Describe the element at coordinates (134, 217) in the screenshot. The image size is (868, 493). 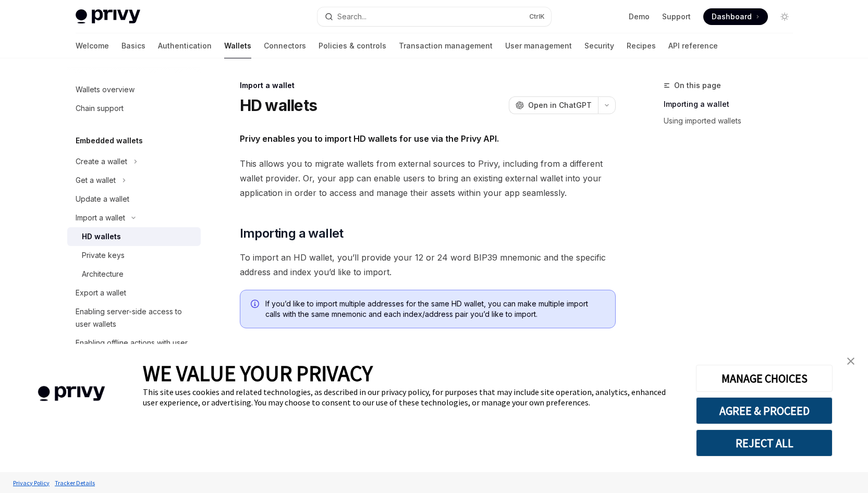
I see `button: Toggle Import a wallet section` at that location.